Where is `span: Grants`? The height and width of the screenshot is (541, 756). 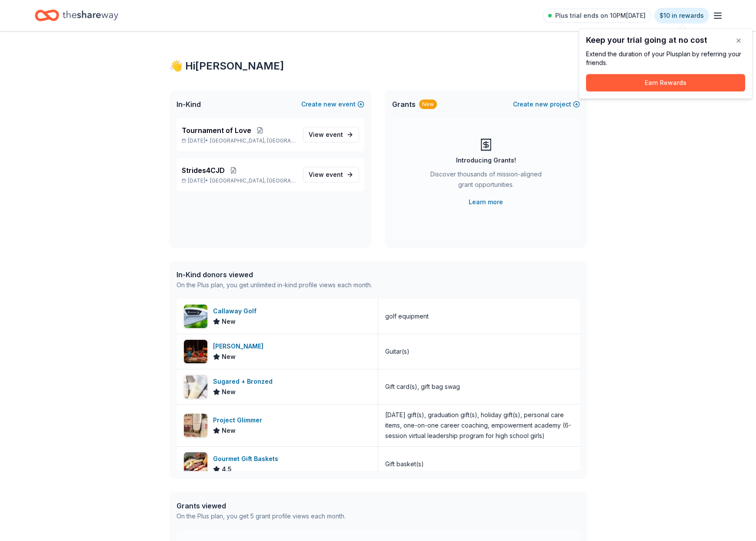
span: Grants is located at coordinates (404, 104).